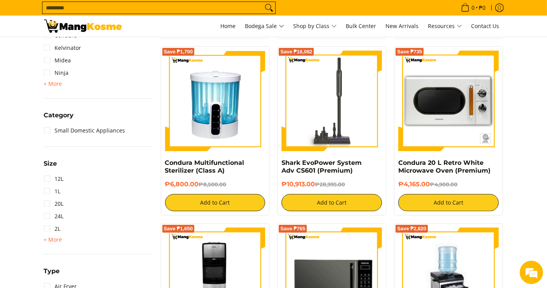 This screenshot has height=288, width=547. I want to click on span: Bodega Sale, so click(265, 26).